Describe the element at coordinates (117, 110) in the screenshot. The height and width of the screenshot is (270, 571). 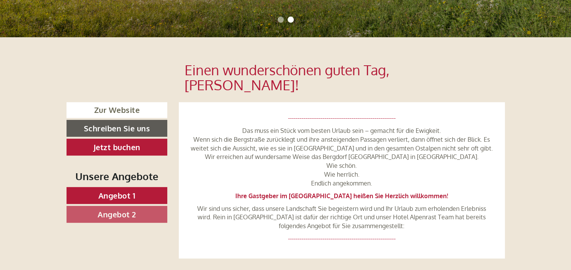
I see `a: Zur Website` at that location.